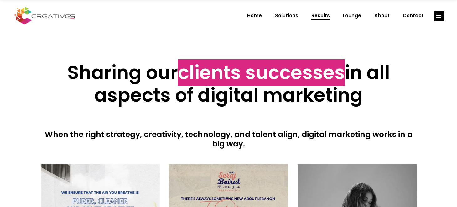 This screenshot has width=457, height=207. What do you see at coordinates (45, 16) in the screenshot?
I see `img: Creatives` at bounding box center [45, 16].